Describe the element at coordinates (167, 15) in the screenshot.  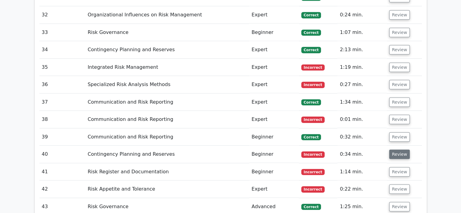
I see `td: Organizational Influences on Risk Management` at that location.